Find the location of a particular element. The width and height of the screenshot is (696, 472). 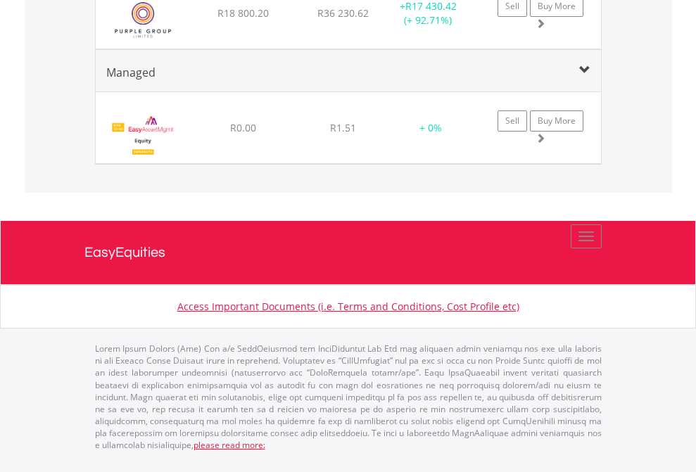

img: EMPBundle_EEquity.png is located at coordinates (143, 134).